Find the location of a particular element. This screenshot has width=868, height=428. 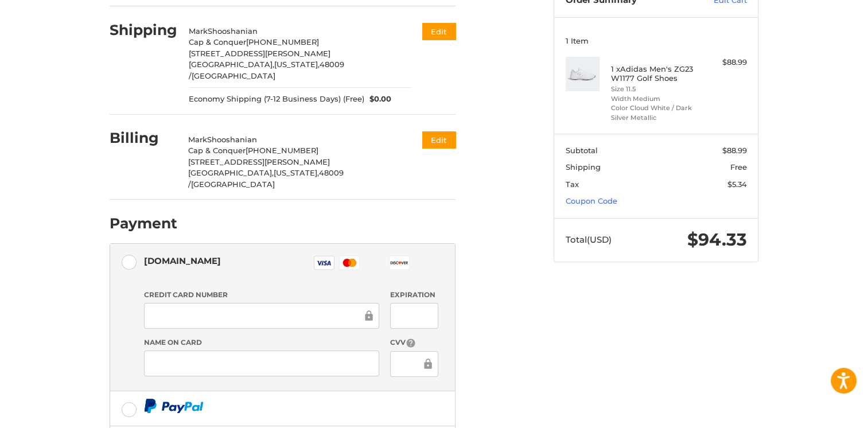

span: Tax is located at coordinates (572, 185).